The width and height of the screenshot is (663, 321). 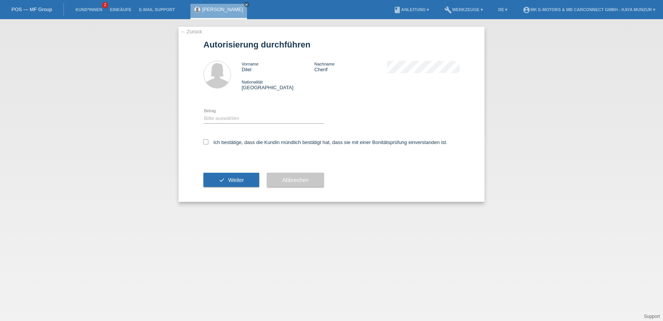 What do you see at coordinates (247, 5) in the screenshot?
I see `i: close` at bounding box center [247, 5].